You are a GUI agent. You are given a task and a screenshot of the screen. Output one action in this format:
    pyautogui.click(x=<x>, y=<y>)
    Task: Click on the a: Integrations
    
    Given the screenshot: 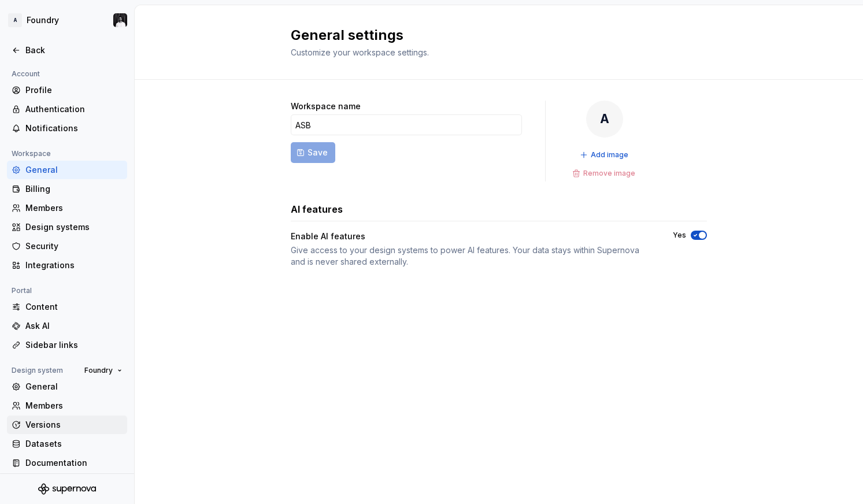 What is the action you would take?
    pyautogui.click(x=67, y=265)
    